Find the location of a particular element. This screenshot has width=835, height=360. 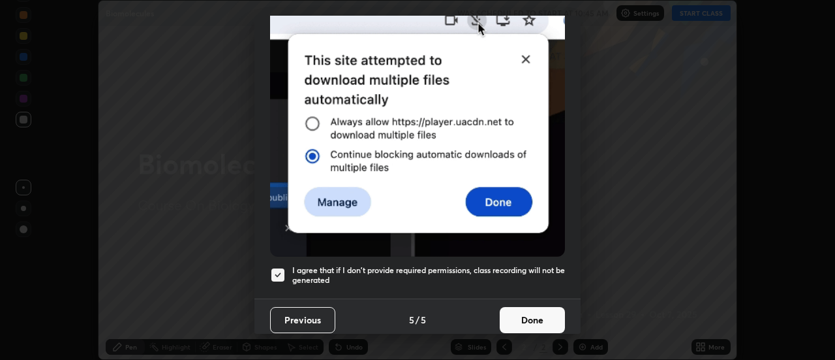

button: Previous is located at coordinates (303, 320).